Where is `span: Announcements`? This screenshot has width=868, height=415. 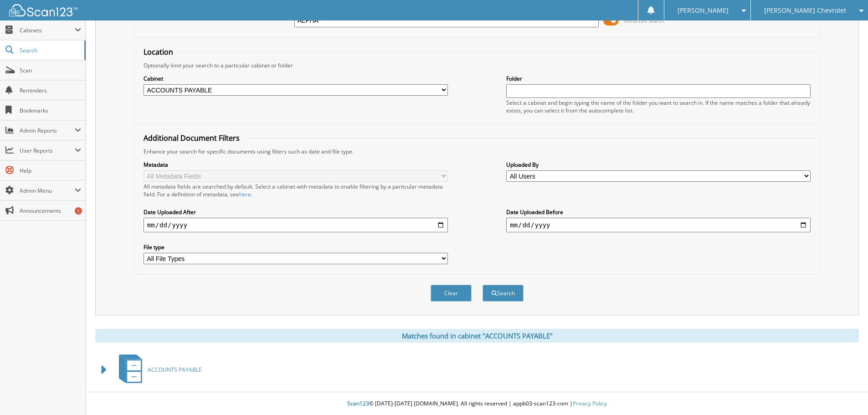
span: Announcements is located at coordinates (50, 210).